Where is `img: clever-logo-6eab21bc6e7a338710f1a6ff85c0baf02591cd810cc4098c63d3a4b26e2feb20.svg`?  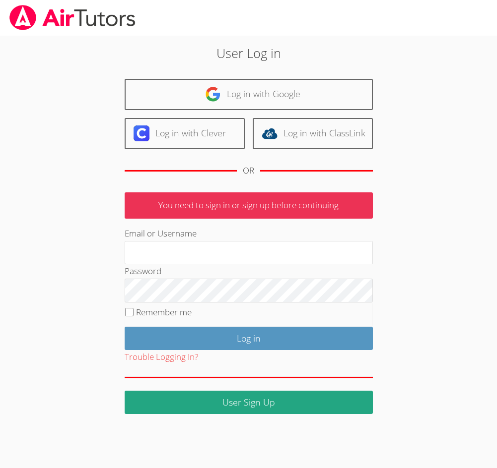 img: clever-logo-6eab21bc6e7a338710f1a6ff85c0baf02591cd810cc4098c63d3a4b26e2feb20.svg is located at coordinates (141, 133).